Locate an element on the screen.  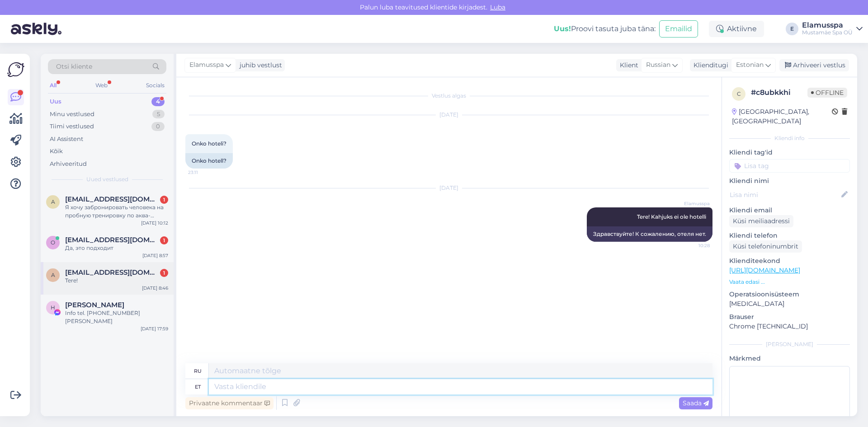
span: Uued vestlused is located at coordinates (107, 180).